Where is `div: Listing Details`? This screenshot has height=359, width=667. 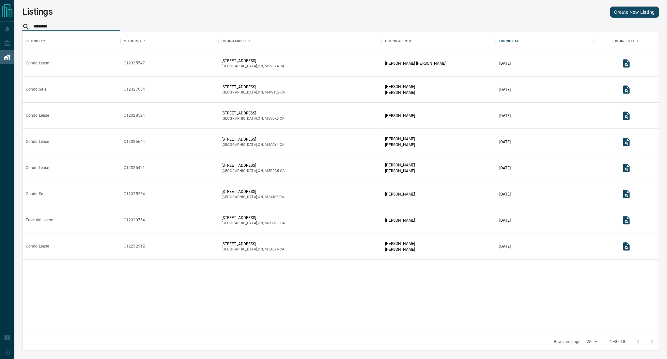 div: Listing Details is located at coordinates (627, 41).